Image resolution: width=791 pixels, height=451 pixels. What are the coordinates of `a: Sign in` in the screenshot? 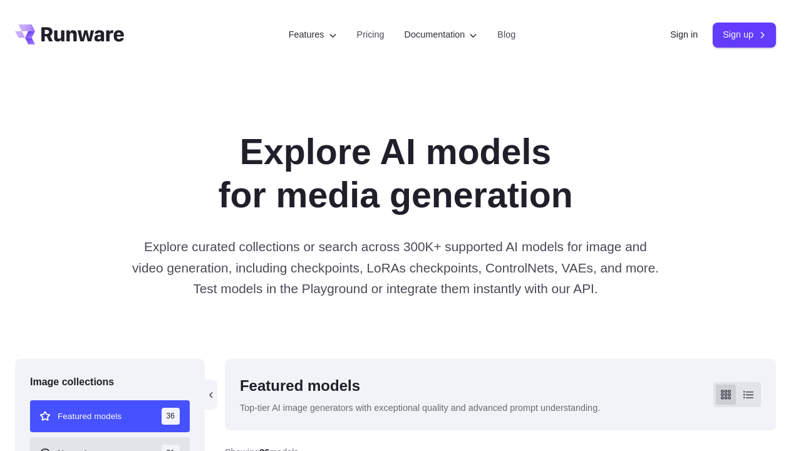 It's located at (684, 34).